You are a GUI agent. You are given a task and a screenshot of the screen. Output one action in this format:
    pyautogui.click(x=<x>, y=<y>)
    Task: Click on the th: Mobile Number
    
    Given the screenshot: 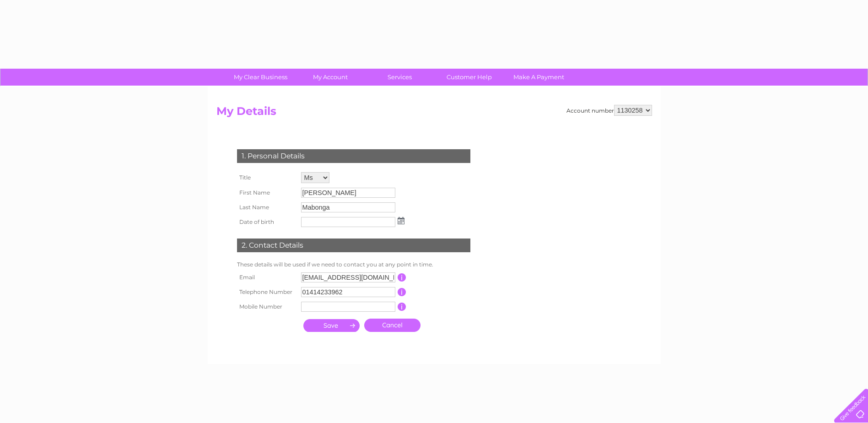 What is the action you would take?
    pyautogui.click(x=266, y=307)
    